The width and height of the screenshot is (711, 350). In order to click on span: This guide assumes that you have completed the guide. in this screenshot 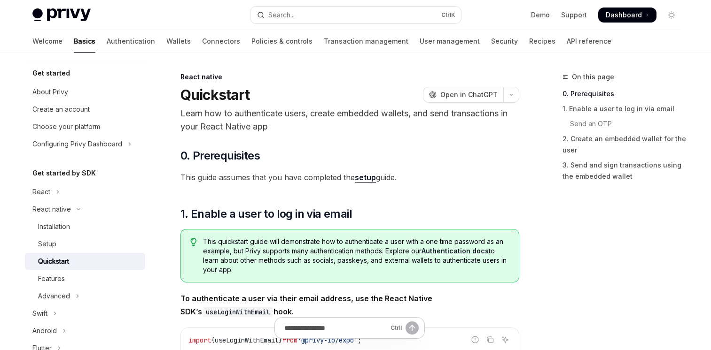, I will do `click(349, 178)`.